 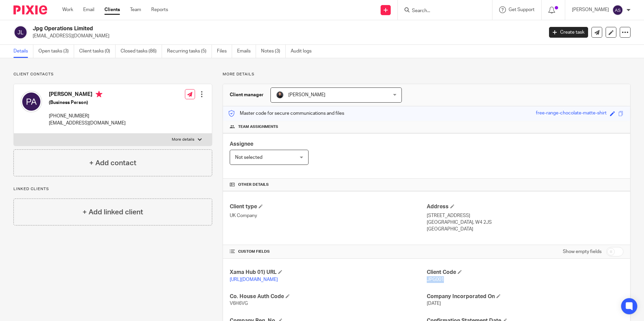 What do you see at coordinates (112, 10) in the screenshot?
I see `a: Clients` at bounding box center [112, 10].